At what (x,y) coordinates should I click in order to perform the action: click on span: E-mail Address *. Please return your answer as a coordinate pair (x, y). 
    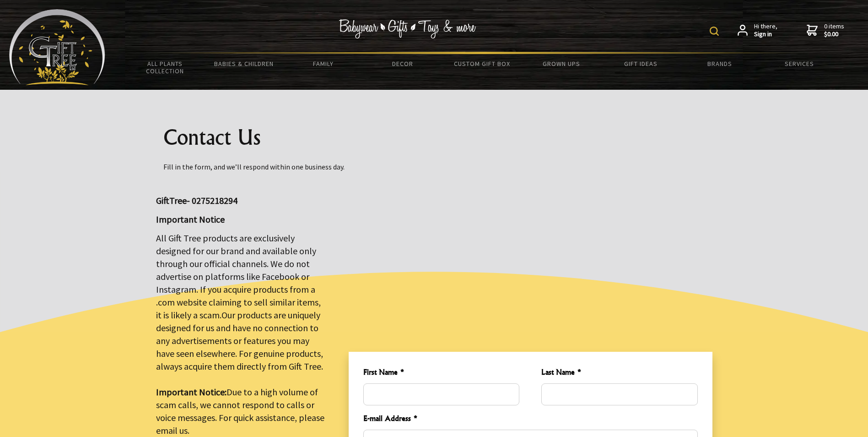
    Looking at the image, I should click on (531, 418).